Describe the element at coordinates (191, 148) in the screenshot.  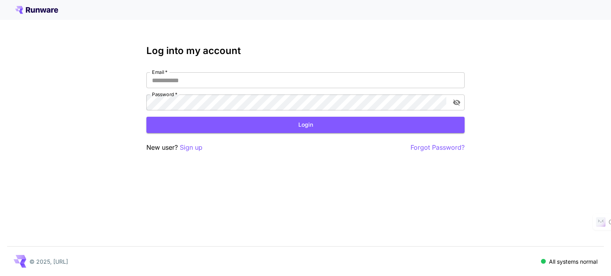
I see `button: Sign up` at that location.